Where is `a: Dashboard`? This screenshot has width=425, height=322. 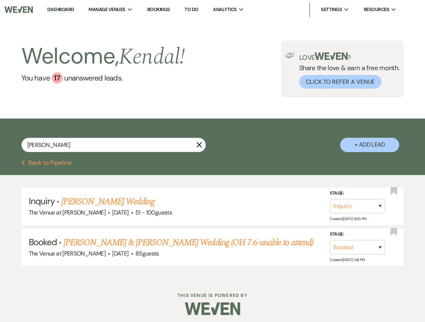
a: Dashboard is located at coordinates (61, 10).